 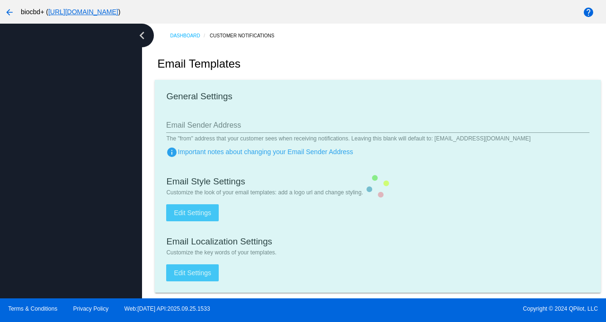 What do you see at coordinates (71, 12) in the screenshot?
I see `span: biocbd+ ( )` at bounding box center [71, 12].